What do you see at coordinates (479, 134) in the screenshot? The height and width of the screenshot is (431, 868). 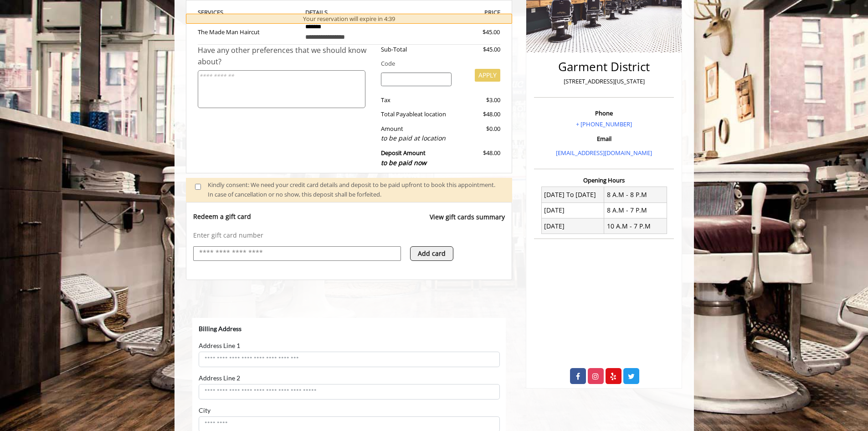 I see `div: $0.00` at bounding box center [479, 134].